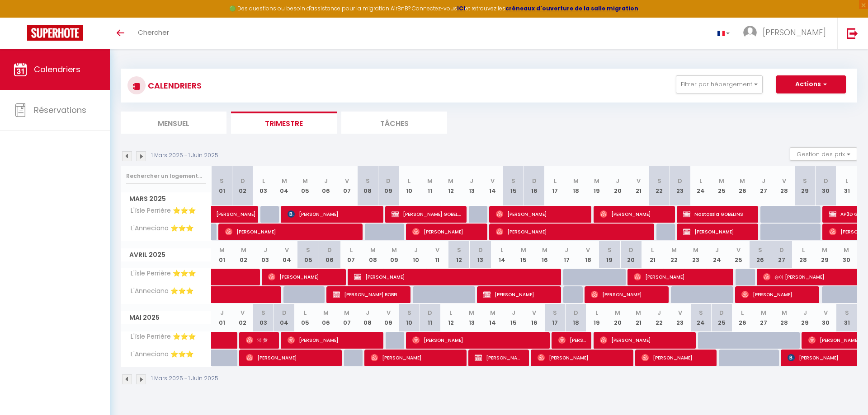 The image size is (868, 415). I want to click on a: créneaux d'ouverture de la salle migration, so click(572, 8).